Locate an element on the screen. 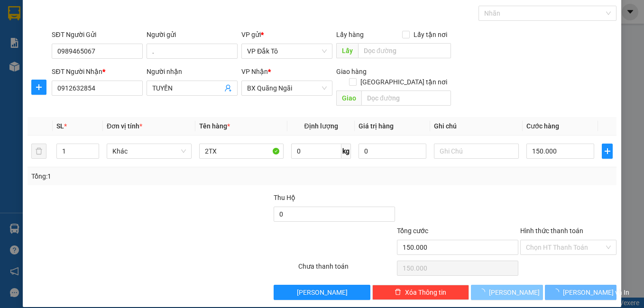 This screenshot has width=644, height=308. div: Người gửi is located at coordinates (192, 35).